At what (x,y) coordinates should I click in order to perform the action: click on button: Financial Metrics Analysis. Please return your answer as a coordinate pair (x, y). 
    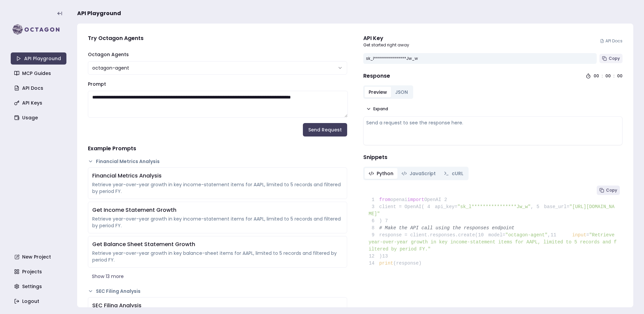
    Looking at the image, I should click on (217, 161).